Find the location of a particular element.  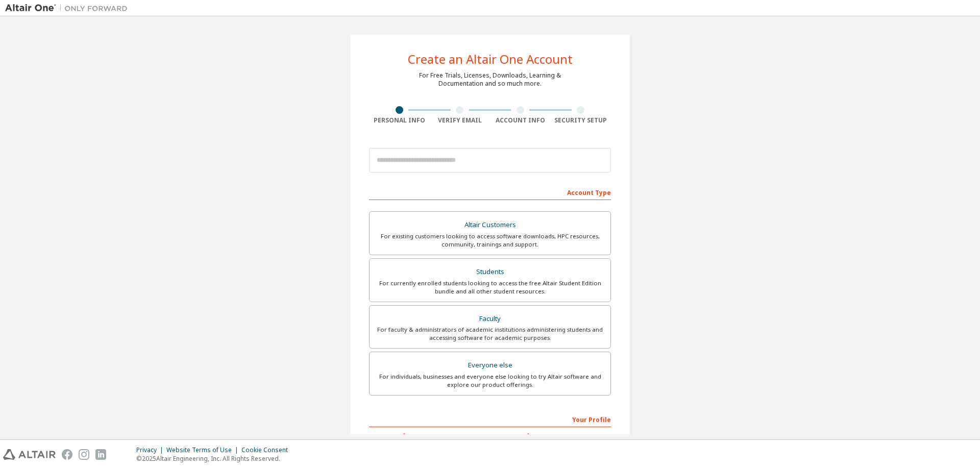

div: Account Type is located at coordinates (490, 191).